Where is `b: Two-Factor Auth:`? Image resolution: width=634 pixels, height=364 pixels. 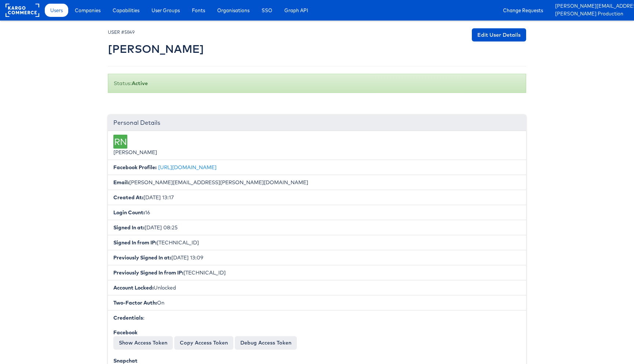
b: Two-Factor Auth: is located at coordinates (135, 303).